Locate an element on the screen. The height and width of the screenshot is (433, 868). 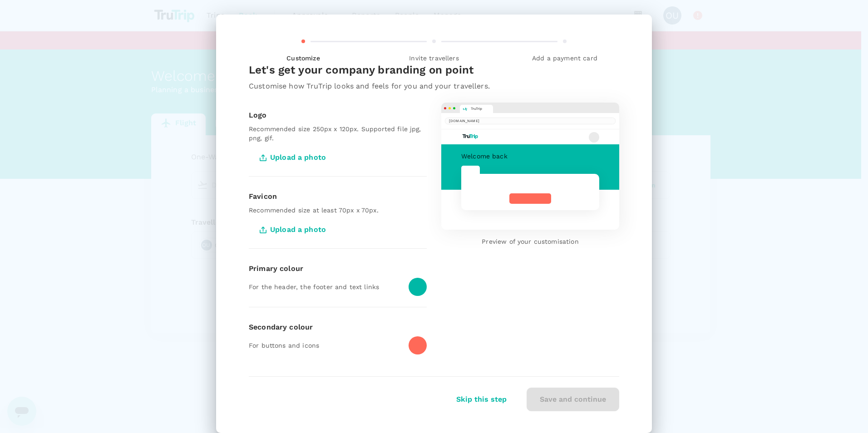
div: Secondary colour is located at coordinates (338, 327).